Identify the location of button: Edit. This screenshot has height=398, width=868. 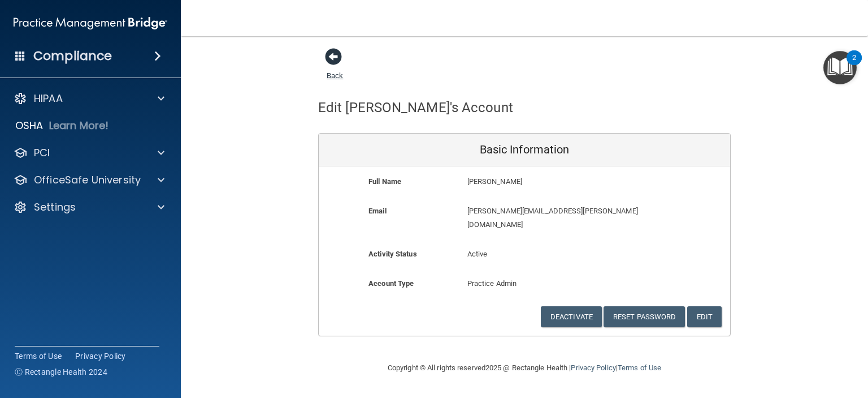
(704, 316).